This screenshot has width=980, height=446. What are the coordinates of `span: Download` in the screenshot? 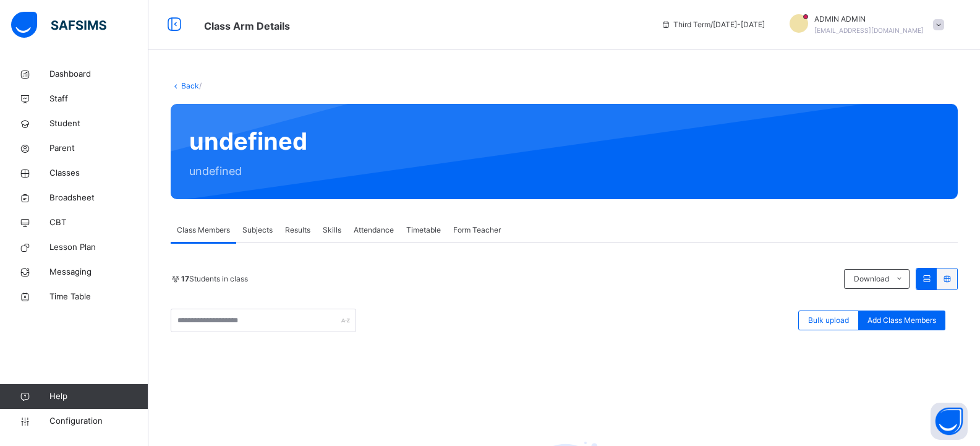 It's located at (871, 279).